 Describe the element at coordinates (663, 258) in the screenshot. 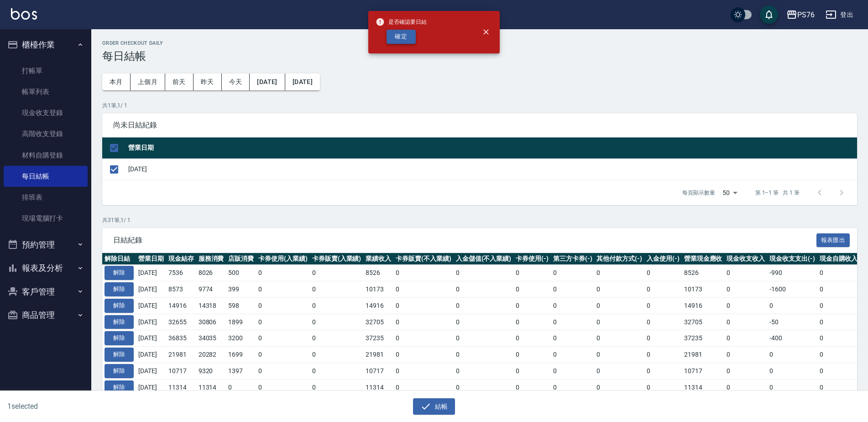

I see `th: 入金使用(-)` at that location.